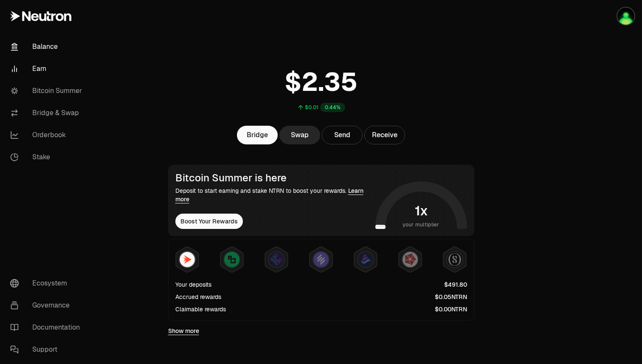  Describe the element at coordinates (48, 305) in the screenshot. I see `a: Governance` at that location.